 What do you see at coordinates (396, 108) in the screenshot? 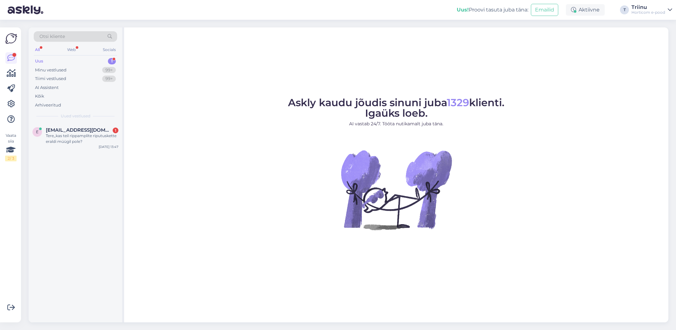
I see `span: Askly kaudu jõudis sinuni juba klienti. Igaüks loeb.` at bounding box center [396, 108].